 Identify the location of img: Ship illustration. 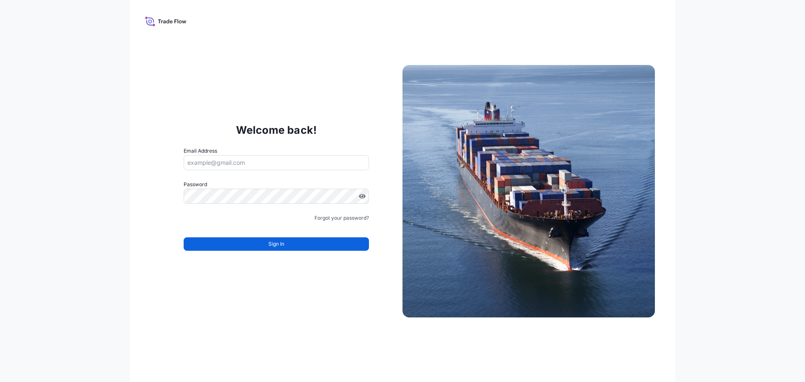
(529, 191).